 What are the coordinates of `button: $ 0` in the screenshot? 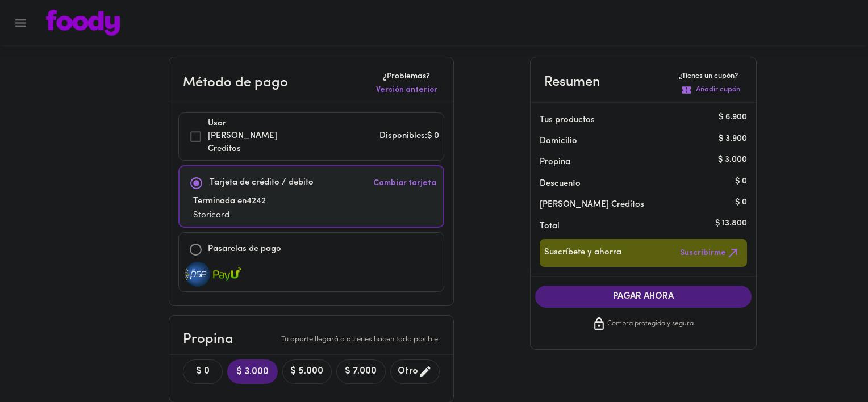 It's located at (203, 372).